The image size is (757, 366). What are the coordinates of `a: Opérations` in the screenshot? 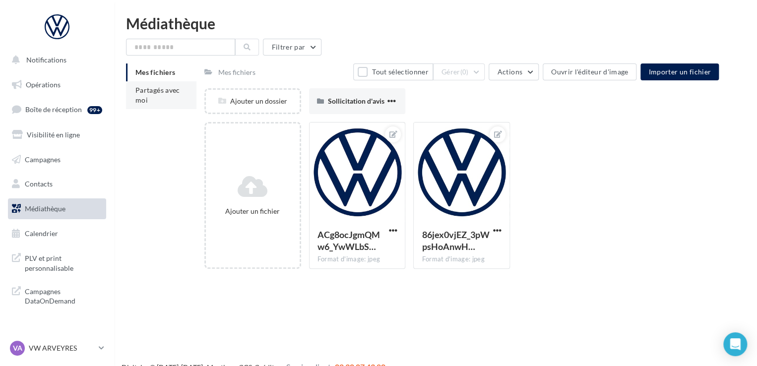 It's located at (57, 85).